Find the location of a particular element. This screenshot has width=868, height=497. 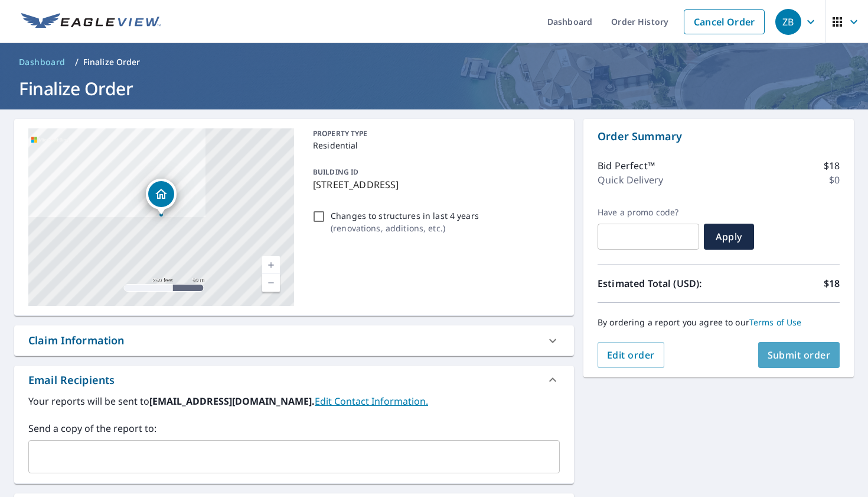

img: EV Logo is located at coordinates (91, 22).